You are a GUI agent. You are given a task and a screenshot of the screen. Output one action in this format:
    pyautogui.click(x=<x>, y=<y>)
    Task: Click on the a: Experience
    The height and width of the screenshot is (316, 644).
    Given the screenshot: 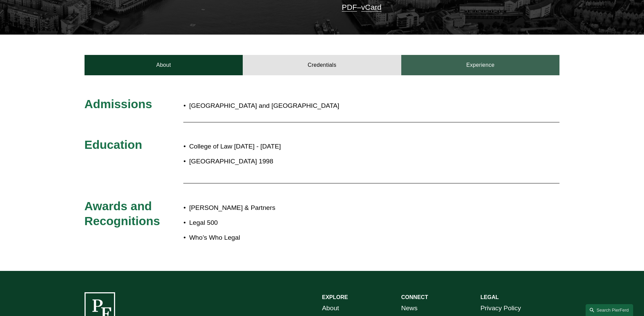 What is the action you would take?
    pyautogui.click(x=480, y=65)
    